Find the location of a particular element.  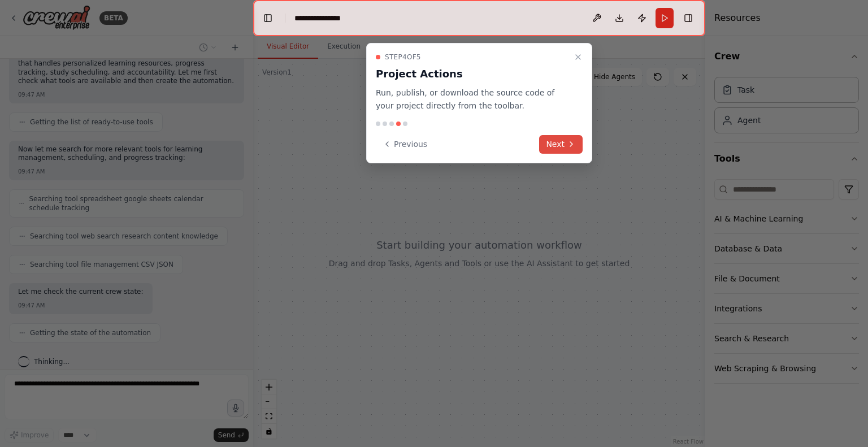

span: Step 4 of 5 is located at coordinates (403, 57).